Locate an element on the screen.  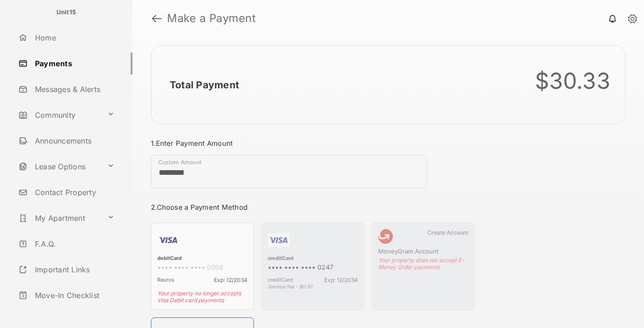
div: creditCard is located at coordinates (313, 259).